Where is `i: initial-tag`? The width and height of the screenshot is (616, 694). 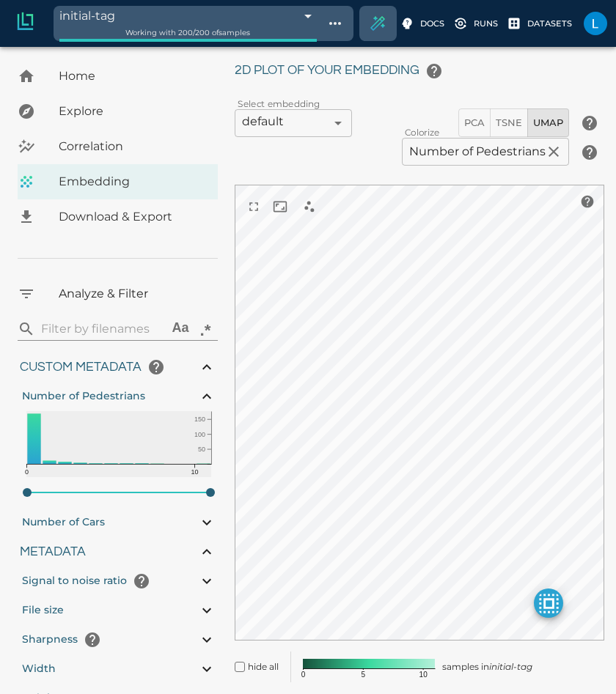 i: initial-tag is located at coordinates (510, 666).